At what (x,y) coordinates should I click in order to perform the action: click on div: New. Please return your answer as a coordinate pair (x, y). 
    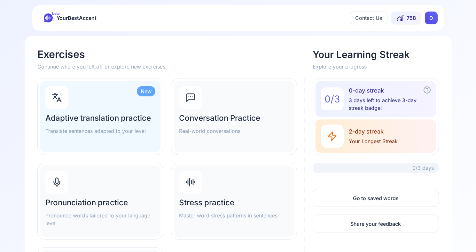
    Looking at the image, I should click on (146, 91).